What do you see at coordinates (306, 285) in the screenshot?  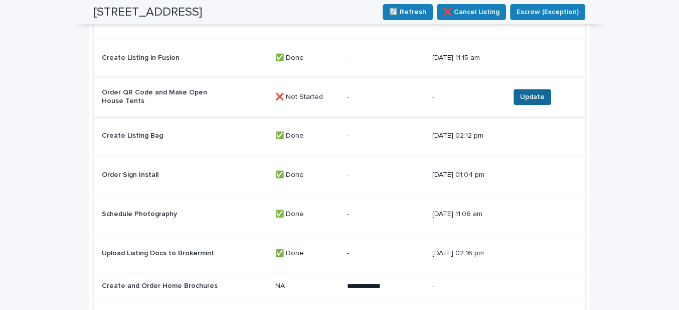 I see `p: NA` at bounding box center [306, 285].